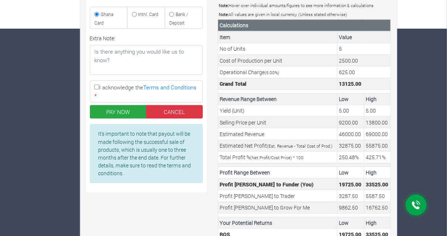 The image size is (447, 236). I want to click on input: Intnl. Card, so click(134, 14).